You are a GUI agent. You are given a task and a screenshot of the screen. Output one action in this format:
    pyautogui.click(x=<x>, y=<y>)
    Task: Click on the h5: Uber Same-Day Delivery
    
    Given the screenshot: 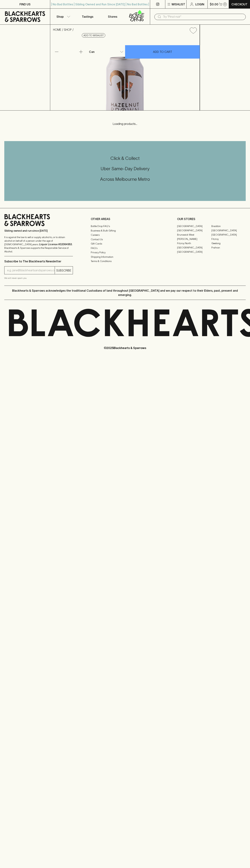 What is the action you would take?
    pyautogui.click(x=125, y=168)
    